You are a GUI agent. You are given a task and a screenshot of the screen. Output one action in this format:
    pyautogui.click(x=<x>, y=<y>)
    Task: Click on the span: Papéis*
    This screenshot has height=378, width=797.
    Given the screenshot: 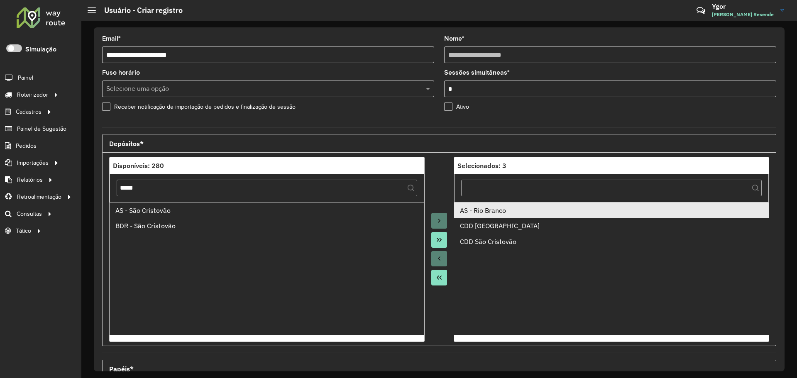 What is the action you would take?
    pyautogui.click(x=121, y=369)
    